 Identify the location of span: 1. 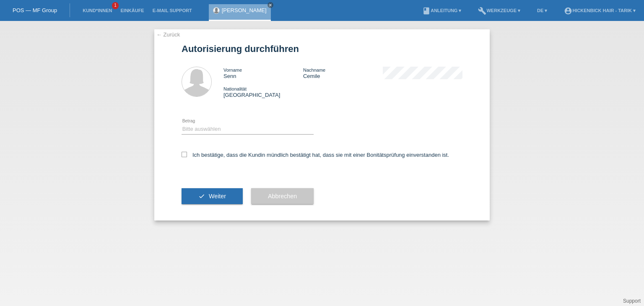
(115, 5).